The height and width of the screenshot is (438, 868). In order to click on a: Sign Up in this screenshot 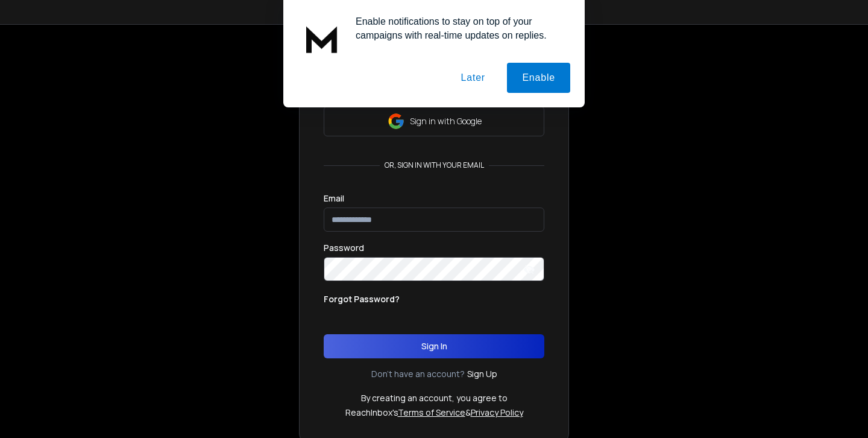, I will do `click(482, 374)`.